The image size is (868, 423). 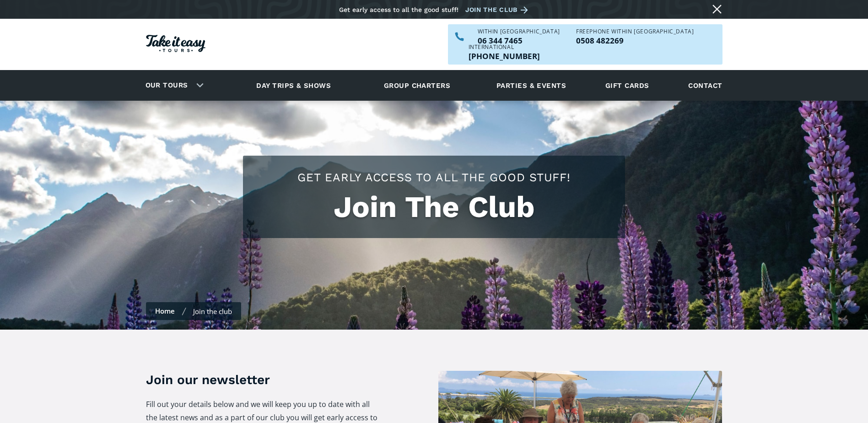 What do you see at coordinates (718, 10) in the screenshot?
I see `a: Close message` at bounding box center [718, 10].